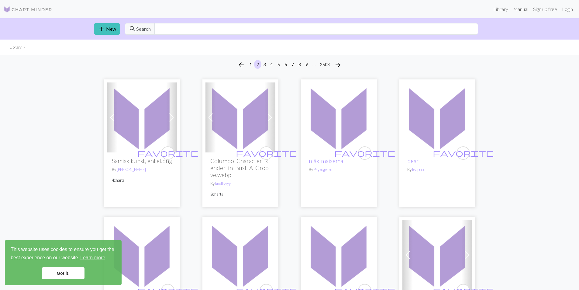 Image resolution: width=579 pixels, height=290 pixels. Describe the element at coordinates (437, 254) in the screenshot. I see `a: C3PO shoulder` at that location.